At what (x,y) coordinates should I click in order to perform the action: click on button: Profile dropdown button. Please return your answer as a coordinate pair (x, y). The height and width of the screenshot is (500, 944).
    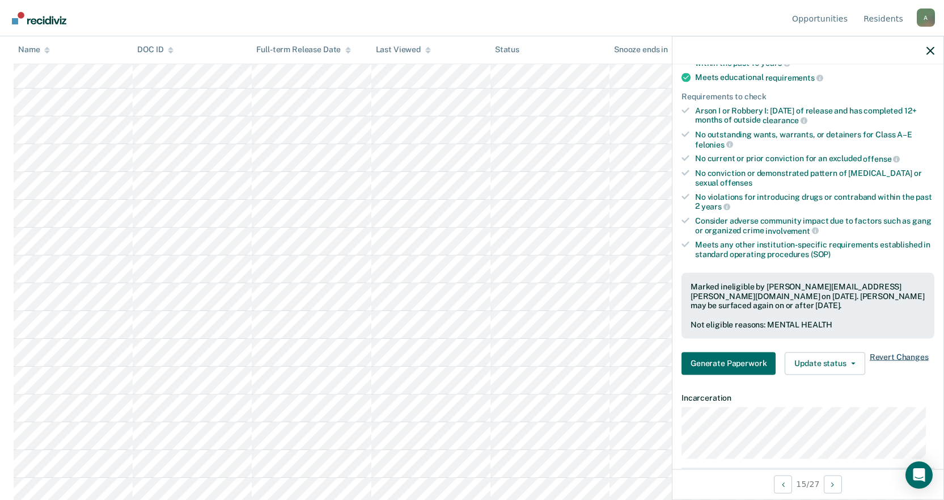
    Looking at the image, I should click on (926, 18).